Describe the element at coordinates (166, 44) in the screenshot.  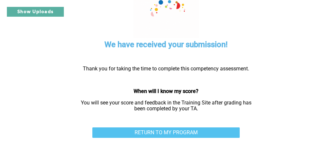
I see `h5: We have received your submission!` at that location.